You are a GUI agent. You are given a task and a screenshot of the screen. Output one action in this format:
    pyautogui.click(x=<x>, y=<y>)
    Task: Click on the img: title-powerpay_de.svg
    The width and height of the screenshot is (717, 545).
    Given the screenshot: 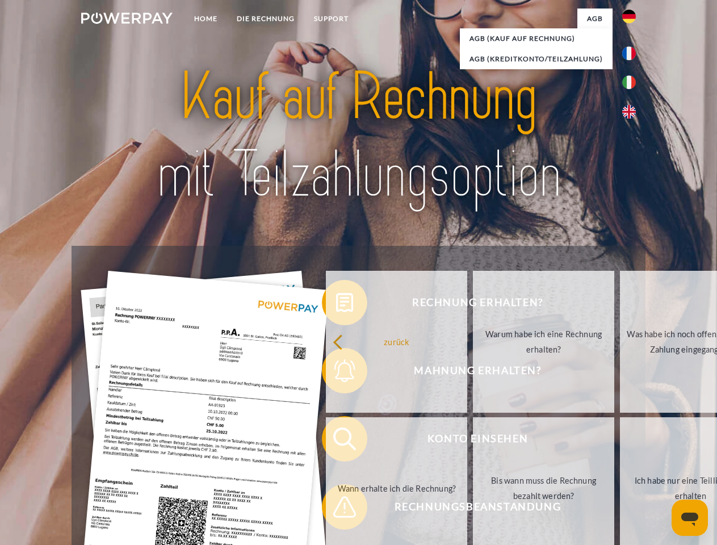 What is the action you would take?
    pyautogui.click(x=358, y=136)
    